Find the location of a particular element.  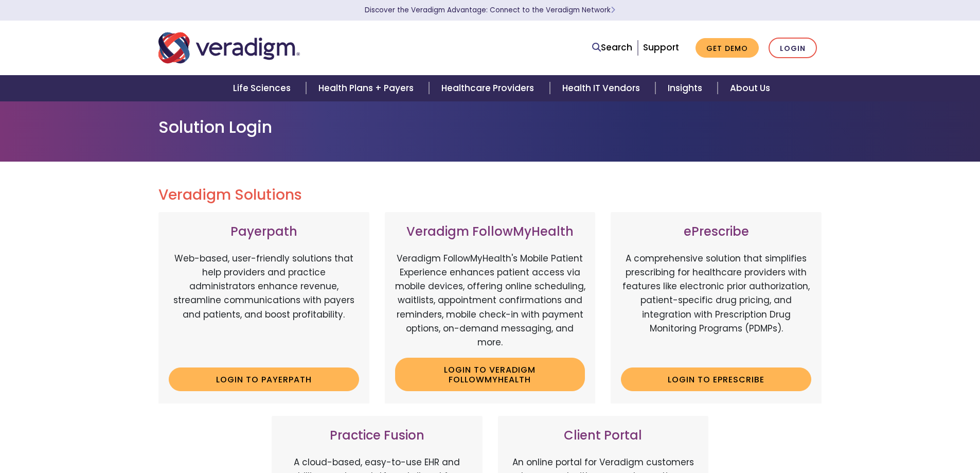

a: Login to ePrescribe is located at coordinates (717, 379).